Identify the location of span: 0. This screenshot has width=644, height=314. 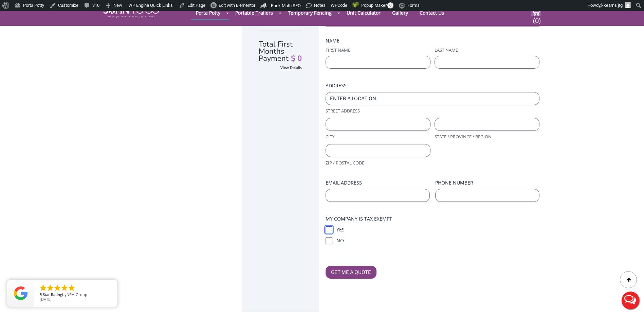
(390, 6).